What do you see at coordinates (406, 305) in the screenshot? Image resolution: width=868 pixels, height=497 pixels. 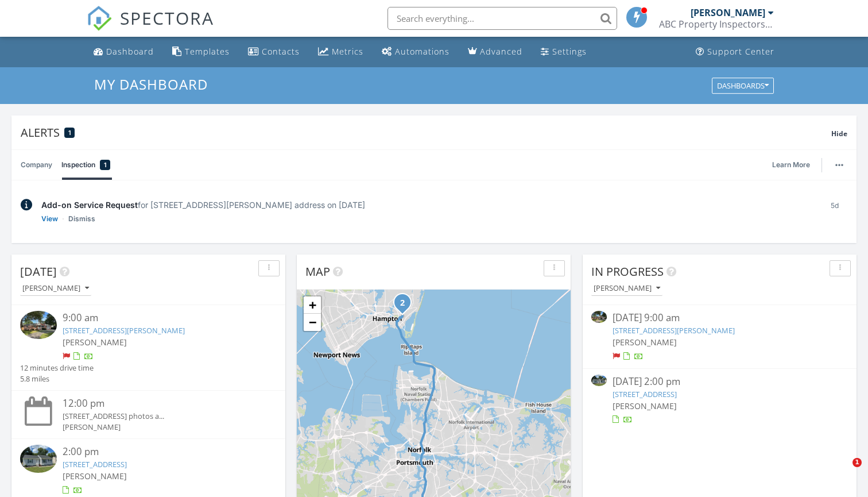 I see `div: 37 Scotland Rd, Hampton, VA 23663` at bounding box center [406, 305].